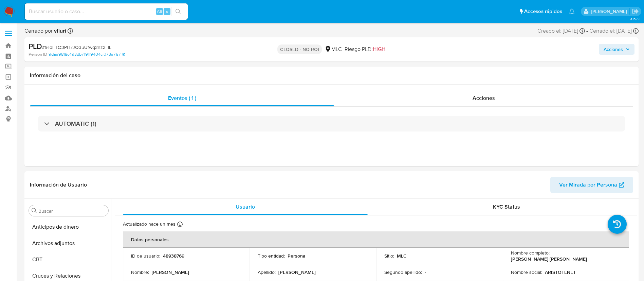 Image resolution: width=644 pixels, height=281 pixels. Describe the element at coordinates (182, 98) in the screenshot. I see `span: Eventos ( 1 )` at that location.